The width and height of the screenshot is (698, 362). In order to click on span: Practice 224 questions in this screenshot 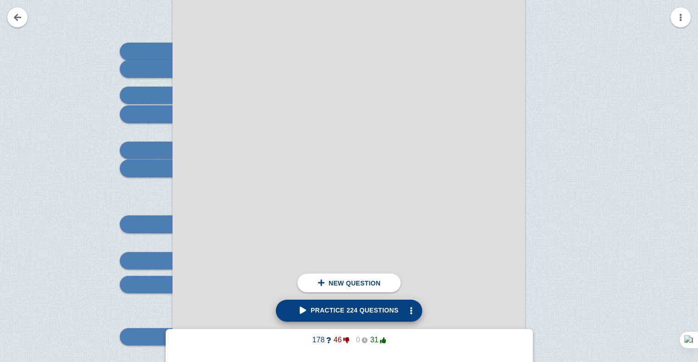, I will do `click(349, 310)`.